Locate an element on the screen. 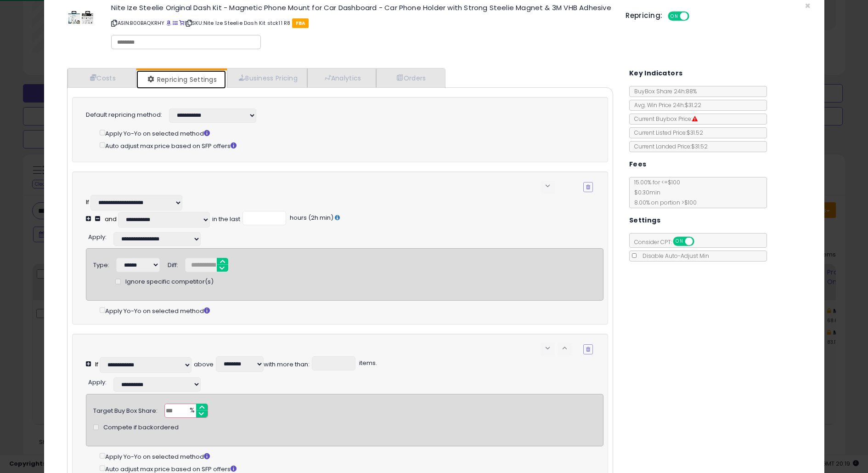 The height and width of the screenshot is (473, 868). span: Consider CPT: is located at coordinates (668, 242).